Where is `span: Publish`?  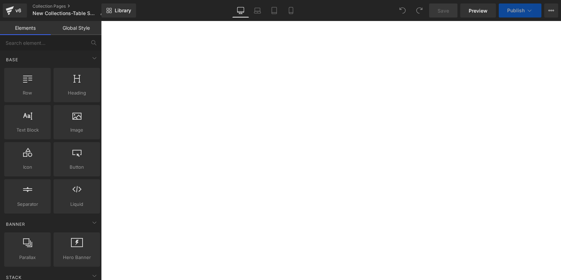
span: Publish is located at coordinates (516, 10).